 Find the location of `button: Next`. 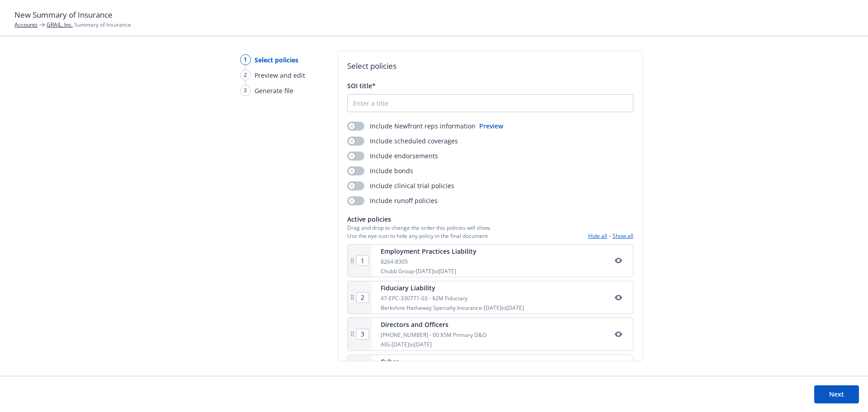

button: Next is located at coordinates (837, 395).